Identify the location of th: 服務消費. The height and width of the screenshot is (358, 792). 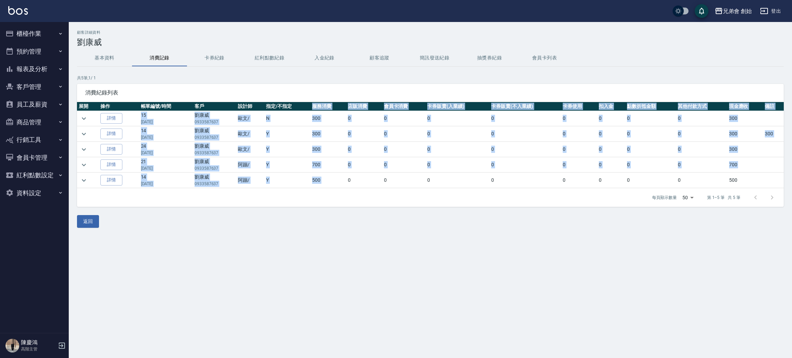
(328, 107).